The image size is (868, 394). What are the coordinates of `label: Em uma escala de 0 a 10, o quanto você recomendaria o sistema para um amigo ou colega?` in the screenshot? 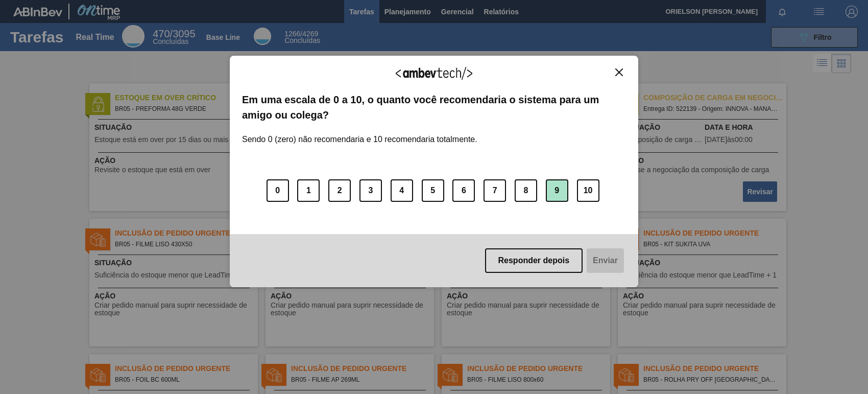 It's located at (434, 108).